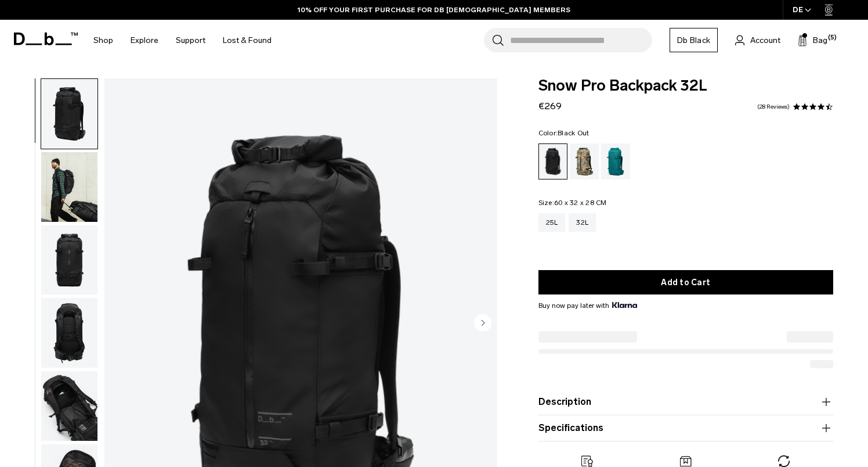 The image size is (868, 467). Describe the element at coordinates (686, 428) in the screenshot. I see `button: Specifications` at that location.